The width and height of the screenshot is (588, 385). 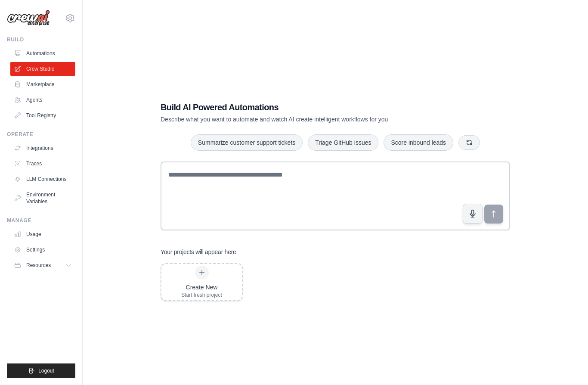 What do you see at coordinates (41, 371) in the screenshot?
I see `button: Logout` at bounding box center [41, 371].